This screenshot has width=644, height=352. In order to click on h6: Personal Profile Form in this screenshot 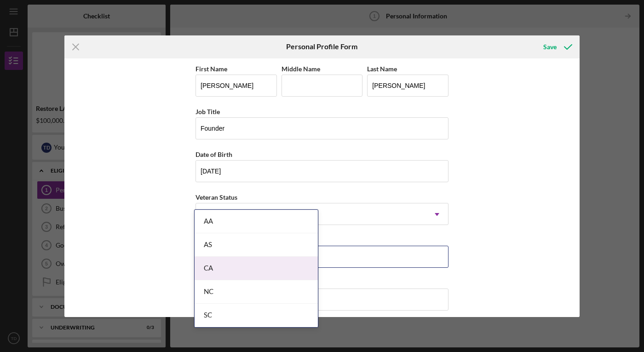, I will do `click(321, 47)`.